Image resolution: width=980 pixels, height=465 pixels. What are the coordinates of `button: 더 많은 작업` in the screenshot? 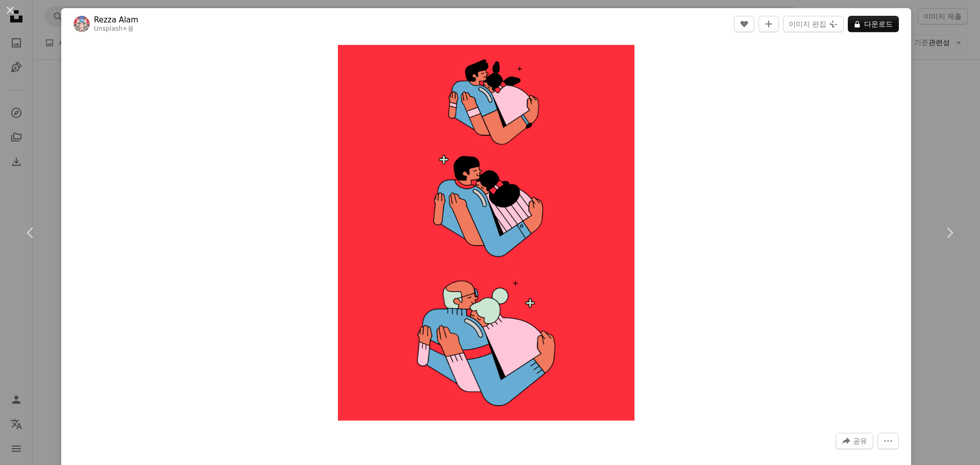 It's located at (888, 441).